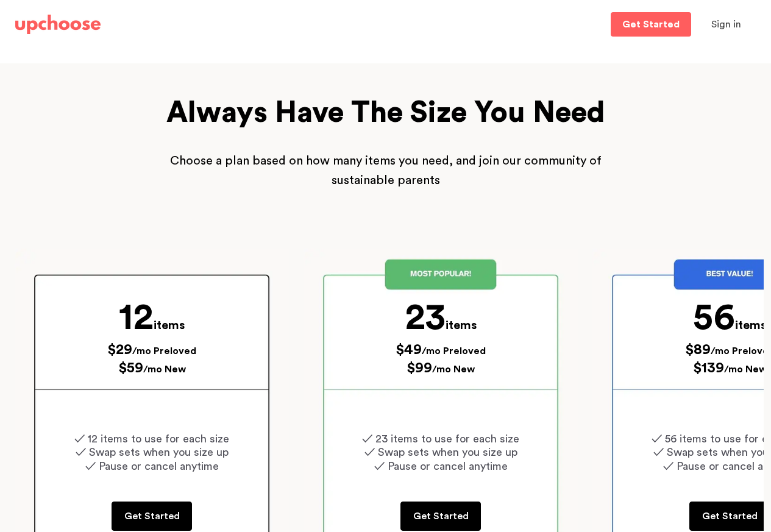 The width and height of the screenshot is (771, 532). I want to click on a: UpChoose, so click(58, 24).